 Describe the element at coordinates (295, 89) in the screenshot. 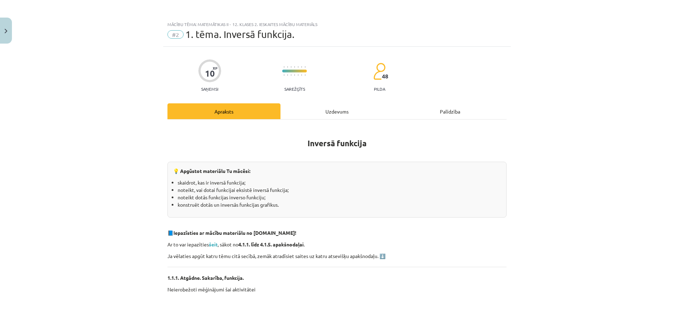

I see `p: Sarežģīts` at that location.